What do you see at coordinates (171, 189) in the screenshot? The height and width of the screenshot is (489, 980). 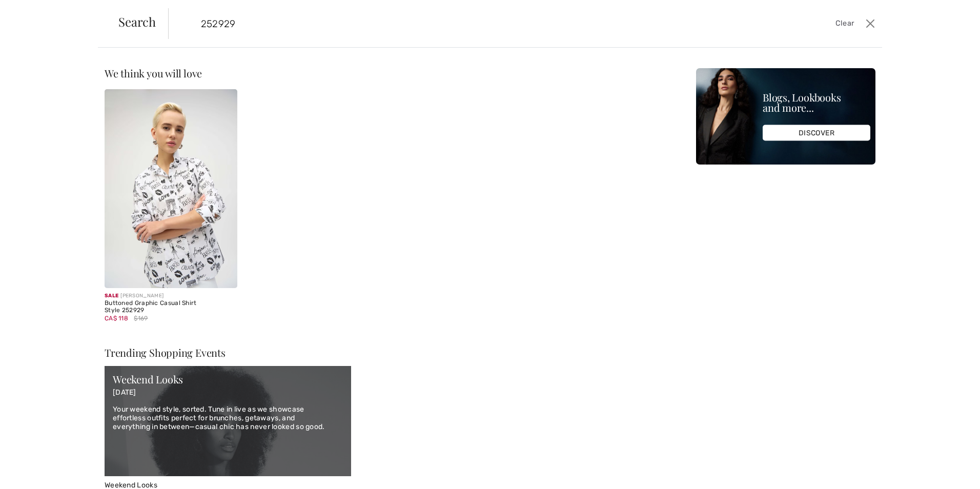 I see `img: Buttoned Graphic Casual Shirt Style 252929. White/Black` at bounding box center [171, 189].